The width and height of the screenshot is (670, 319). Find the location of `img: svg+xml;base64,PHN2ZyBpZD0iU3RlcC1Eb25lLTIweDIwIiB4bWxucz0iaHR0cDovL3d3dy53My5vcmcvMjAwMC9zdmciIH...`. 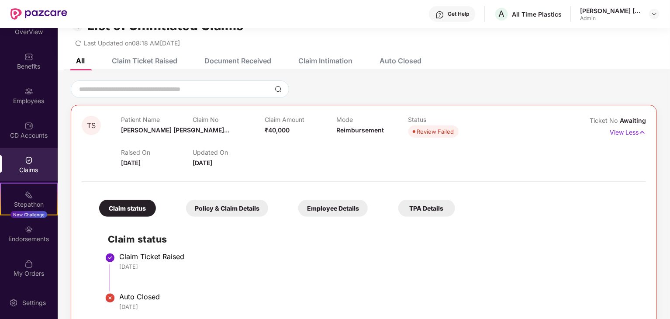

img: svg+xml;base64,PHN2ZyBpZD0iU3RlcC1Eb25lLTIweDIwIiB4bWxucz0iaHR0cDovL3d3dy53My5vcmcvMjAwMC9zdmciIH... is located at coordinates (110, 298).